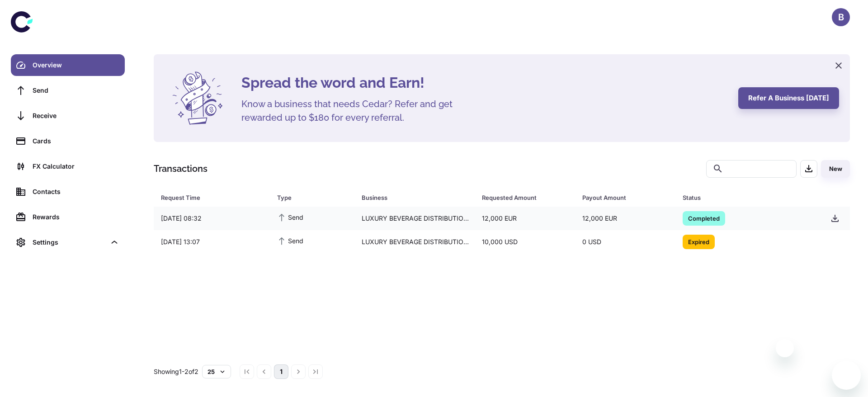 This screenshot has width=868, height=397. I want to click on a: Send, so click(67, 91).